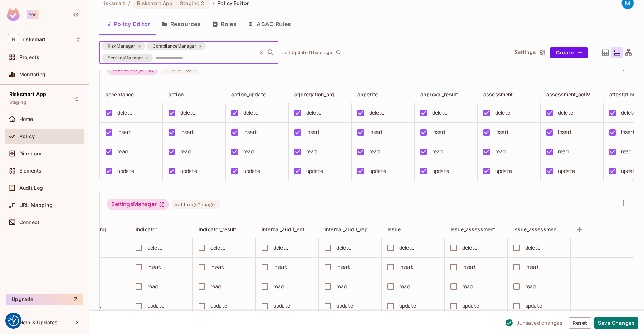 The width and height of the screenshot is (644, 334). Describe the element at coordinates (45, 299) in the screenshot. I see `button: Upgrade` at that location.